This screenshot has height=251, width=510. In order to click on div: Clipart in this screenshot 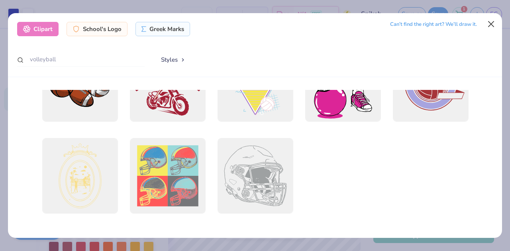, I will do `click(38, 29)`.